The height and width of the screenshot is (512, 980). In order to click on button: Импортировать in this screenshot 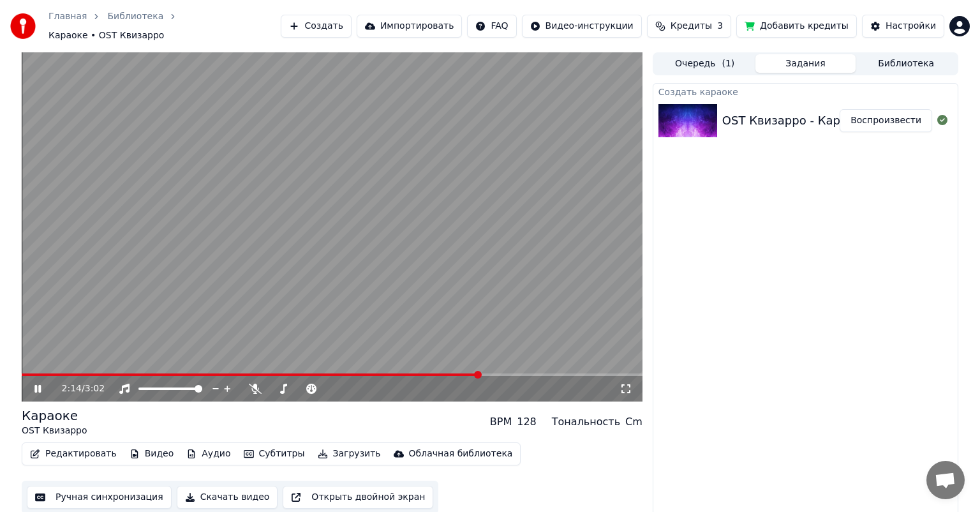, I will do `click(409, 26)`.